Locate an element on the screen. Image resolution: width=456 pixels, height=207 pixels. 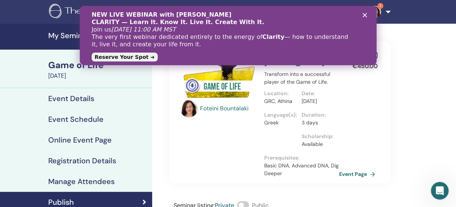
div: Κλείσιμο is located at coordinates (286, 9).